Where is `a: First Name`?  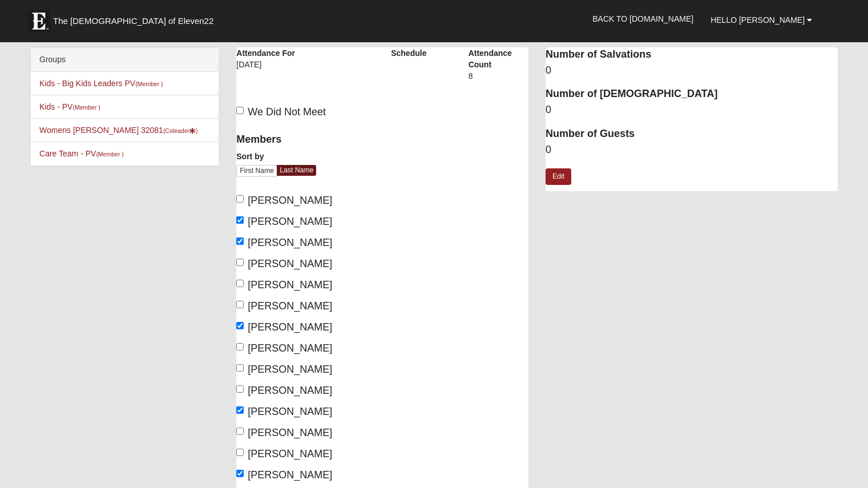
a: First Name is located at coordinates (257, 171).